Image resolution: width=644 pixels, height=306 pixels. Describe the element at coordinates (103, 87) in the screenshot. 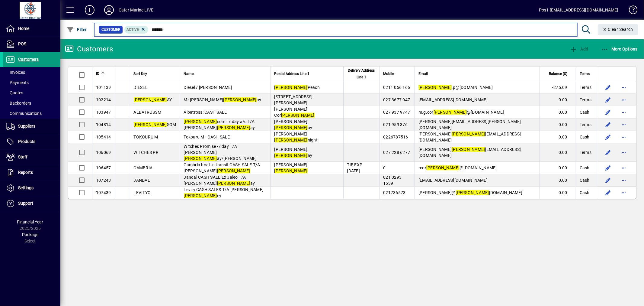

I see `span: 101139` at that location.